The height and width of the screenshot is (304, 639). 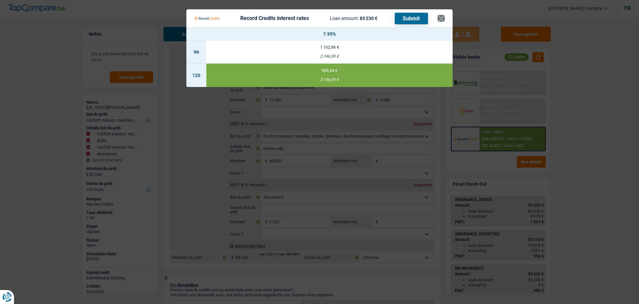 I want to click on div: 995,54 €, so click(x=330, y=70).